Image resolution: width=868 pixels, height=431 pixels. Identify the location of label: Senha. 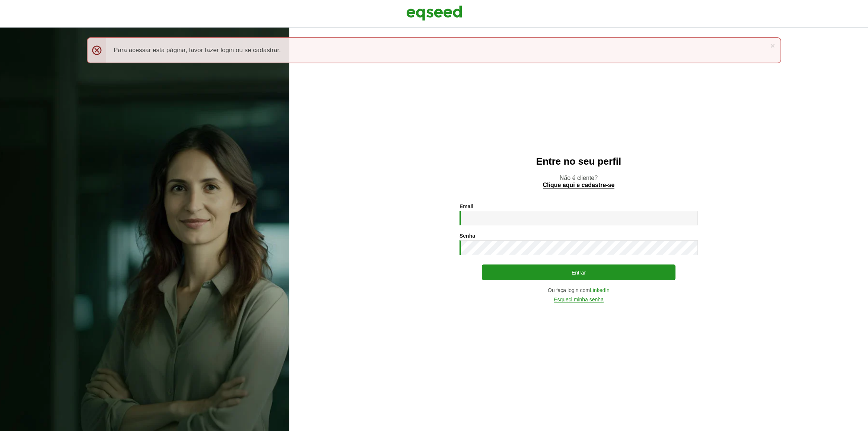
(467, 236).